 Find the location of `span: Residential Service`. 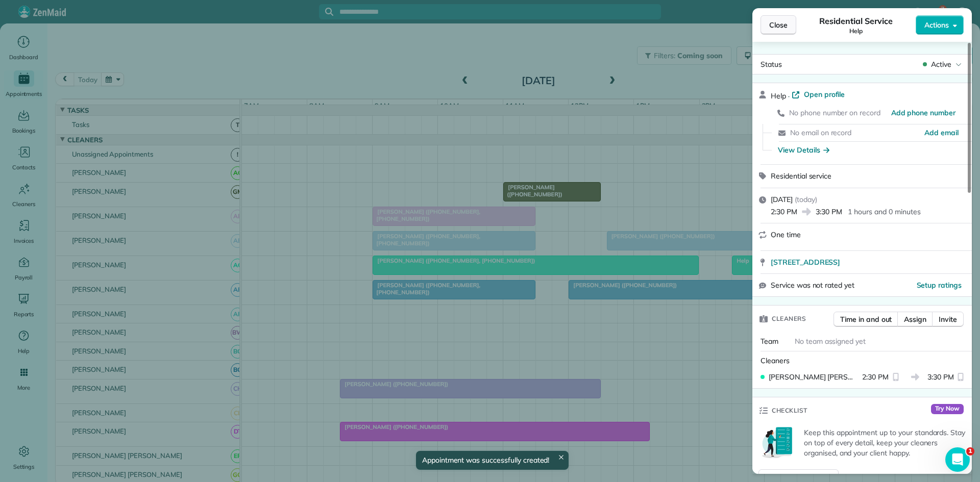

span: Residential Service is located at coordinates (855, 21).